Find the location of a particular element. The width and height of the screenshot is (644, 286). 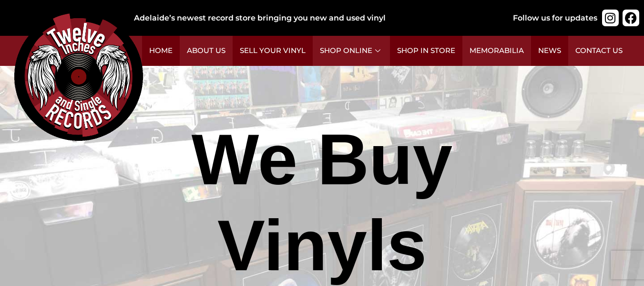

a: Contact Us is located at coordinates (599, 51).